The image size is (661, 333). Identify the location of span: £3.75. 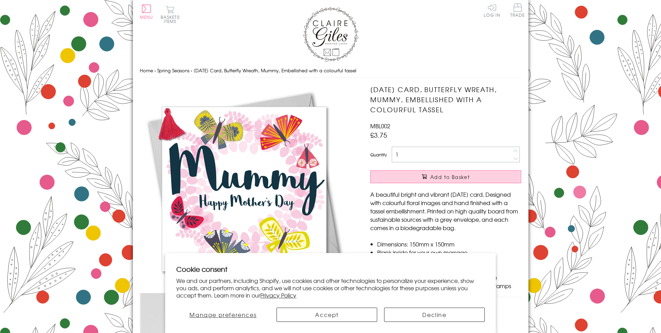
(379, 135).